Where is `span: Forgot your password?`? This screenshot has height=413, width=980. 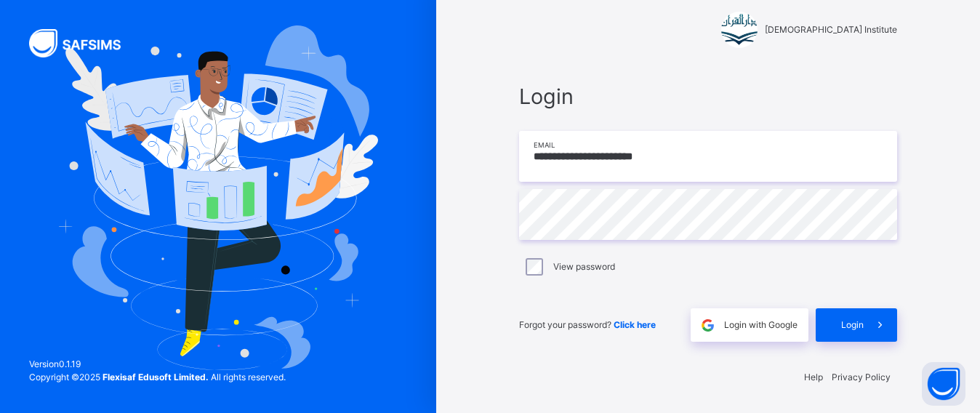 span: Forgot your password? is located at coordinates (587, 325).